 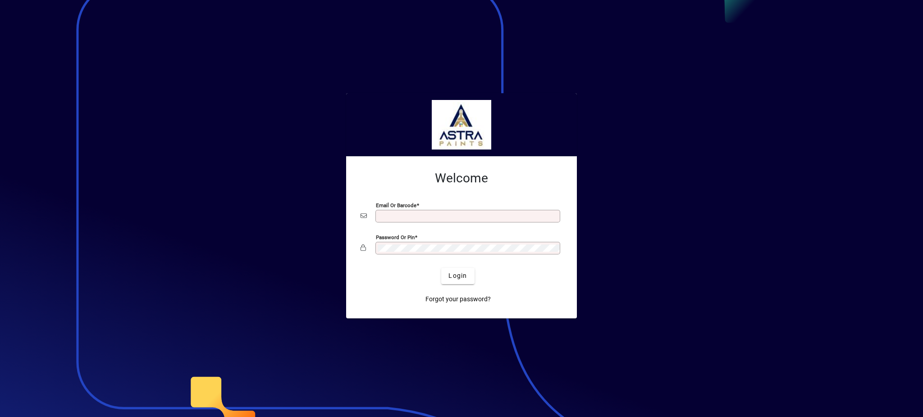 What do you see at coordinates (462, 179) in the screenshot?
I see `h2: Welcome` at bounding box center [462, 179].